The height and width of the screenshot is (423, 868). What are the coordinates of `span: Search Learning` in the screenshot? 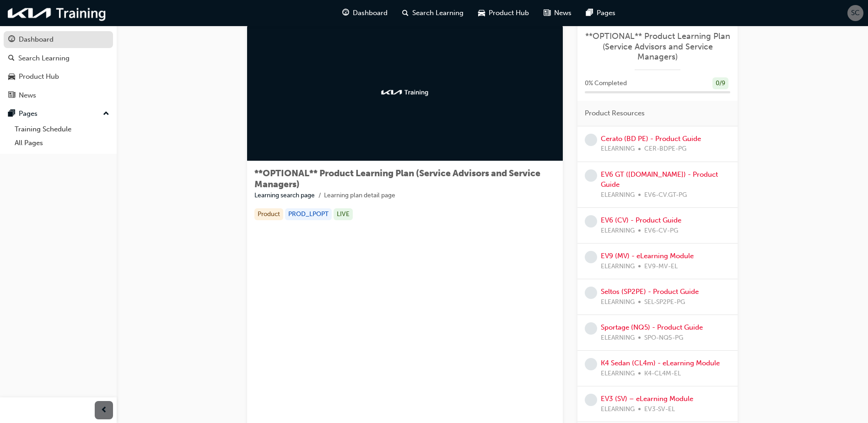 It's located at (438, 13).